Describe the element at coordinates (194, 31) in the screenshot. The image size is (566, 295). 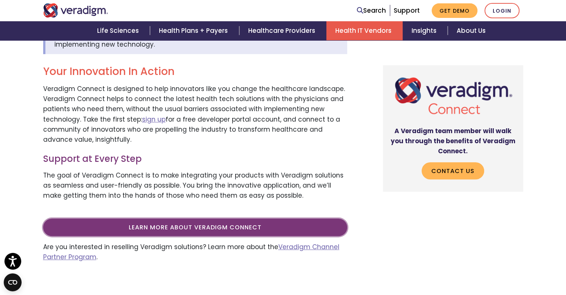
I see `a: Health Plans + Payers` at that location.